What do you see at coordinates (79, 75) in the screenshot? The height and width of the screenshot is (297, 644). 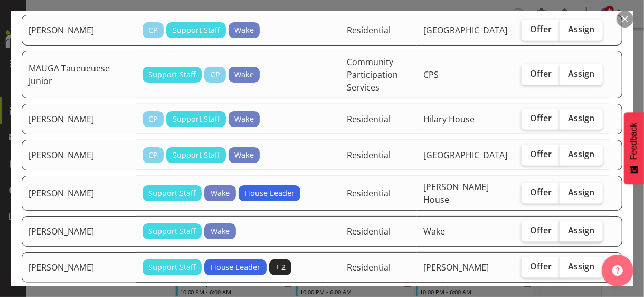 I see `td: MAUGA Taueueuese Junior` at bounding box center [79, 75].